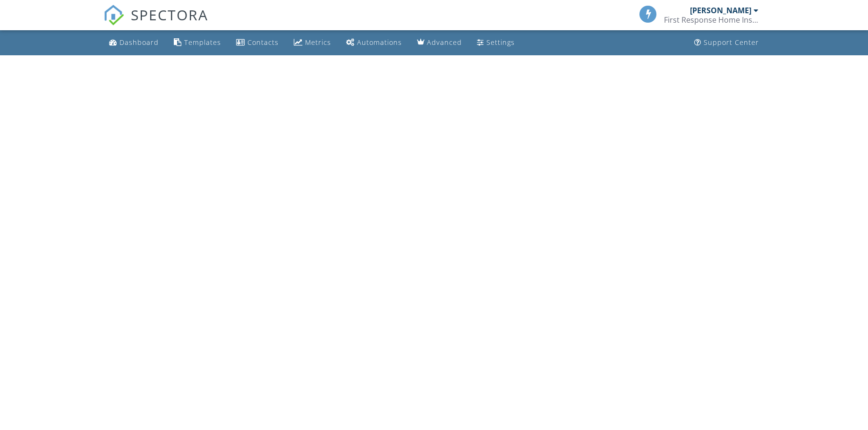 This screenshot has width=868, height=430. I want to click on a: Settings, so click(496, 42).